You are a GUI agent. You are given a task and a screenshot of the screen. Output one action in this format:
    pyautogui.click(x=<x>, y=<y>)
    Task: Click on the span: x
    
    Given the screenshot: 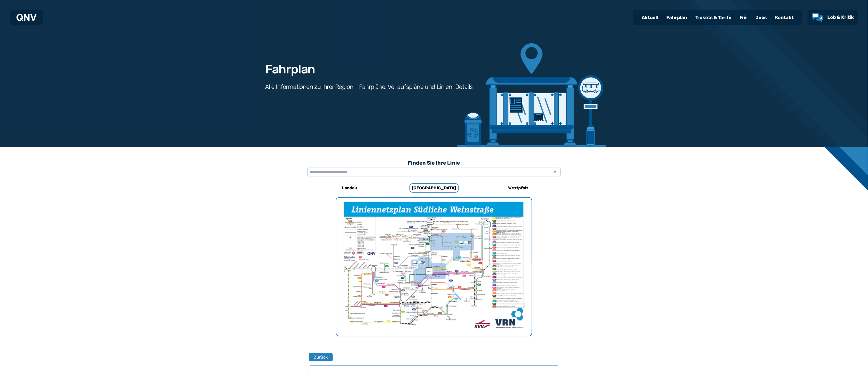 What is the action you would take?
    pyautogui.click(x=555, y=172)
    